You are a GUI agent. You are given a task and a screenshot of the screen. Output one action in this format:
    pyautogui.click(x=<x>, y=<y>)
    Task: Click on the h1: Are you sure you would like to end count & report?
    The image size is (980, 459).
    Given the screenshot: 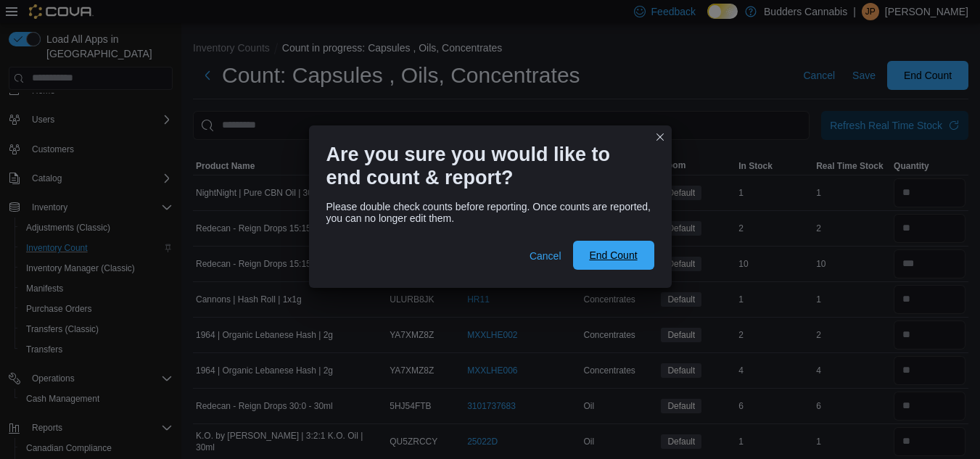 What is the action you would take?
    pyautogui.click(x=484, y=166)
    